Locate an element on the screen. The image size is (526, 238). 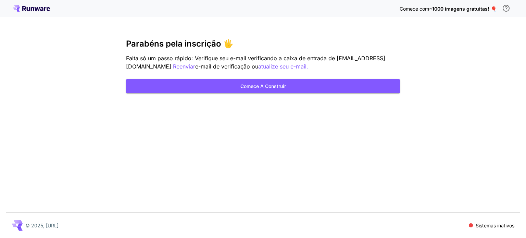
font: Comece a construir is located at coordinates (263, 86).